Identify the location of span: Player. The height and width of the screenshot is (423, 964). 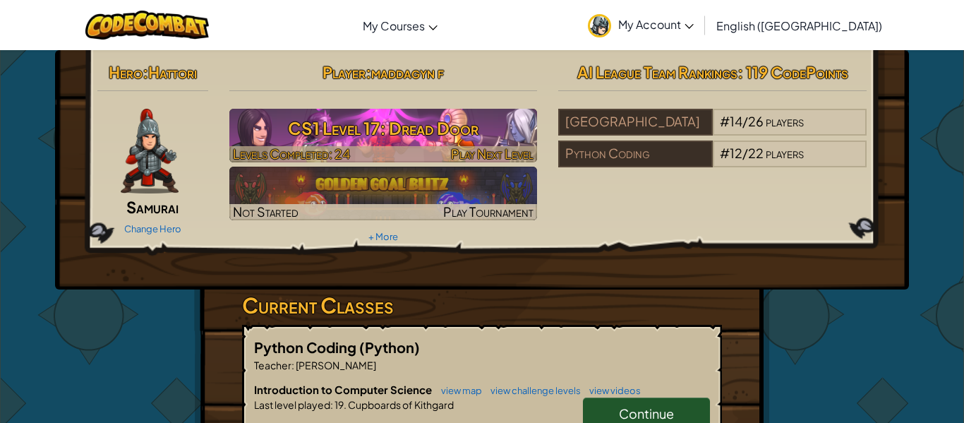
(344, 72).